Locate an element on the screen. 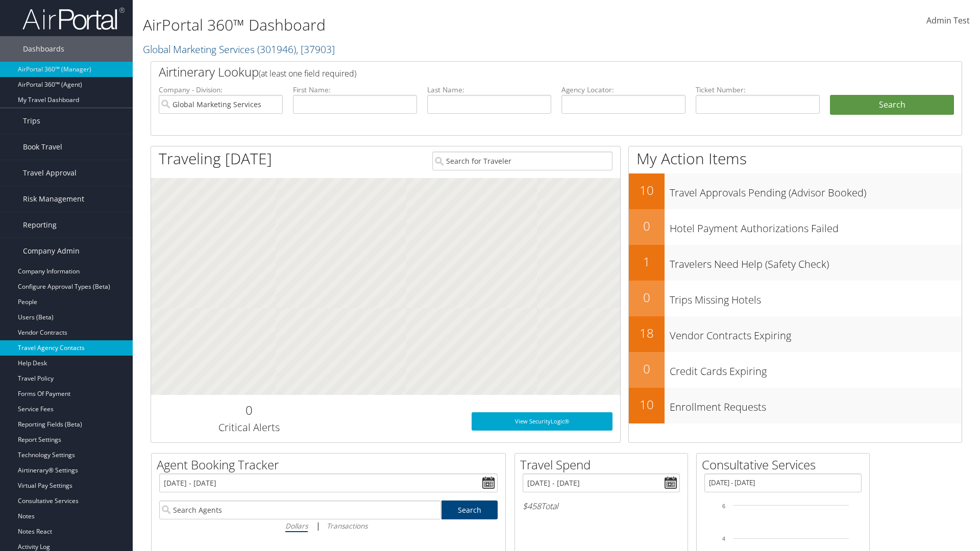 The image size is (980, 551). a: 0Credit Cards Expiring is located at coordinates (795, 370).